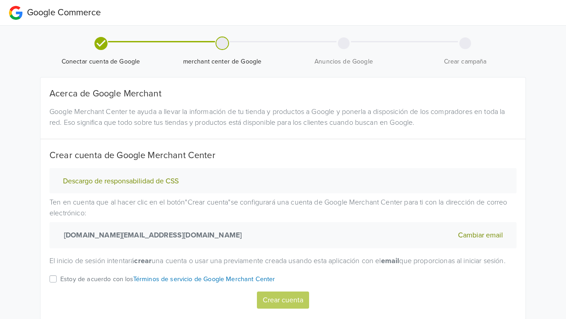 This screenshot has width=566, height=319. I want to click on strong: crear, so click(143, 261).